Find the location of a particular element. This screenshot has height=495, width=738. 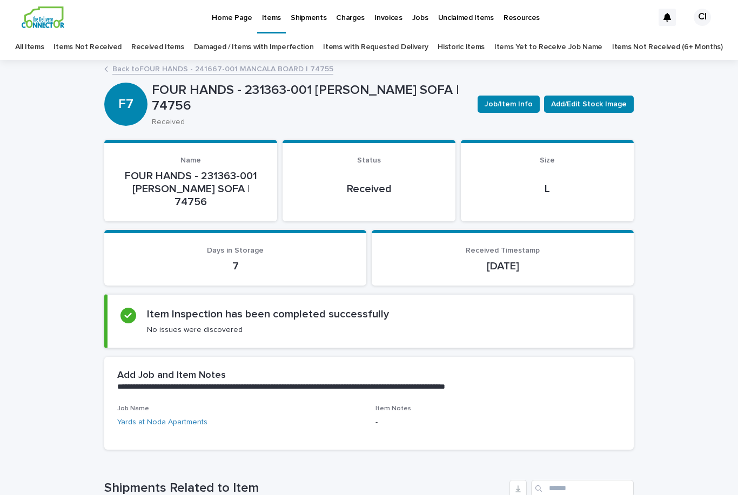

a: Damaged / Items with Imperfection is located at coordinates (254, 47).